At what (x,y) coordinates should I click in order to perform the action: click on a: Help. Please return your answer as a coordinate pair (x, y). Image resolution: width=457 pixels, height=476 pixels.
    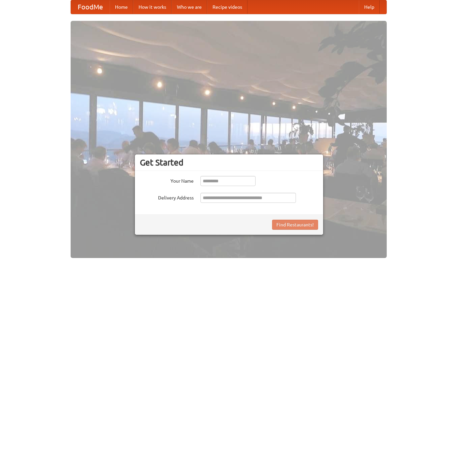
    Looking at the image, I should click on (369, 7).